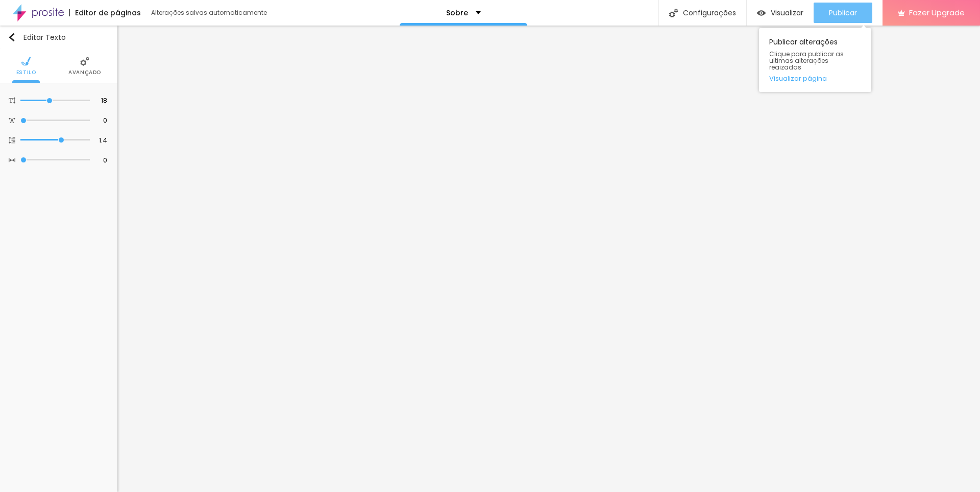  What do you see at coordinates (26, 73) in the screenshot?
I see `span: Estilo` at bounding box center [26, 73].